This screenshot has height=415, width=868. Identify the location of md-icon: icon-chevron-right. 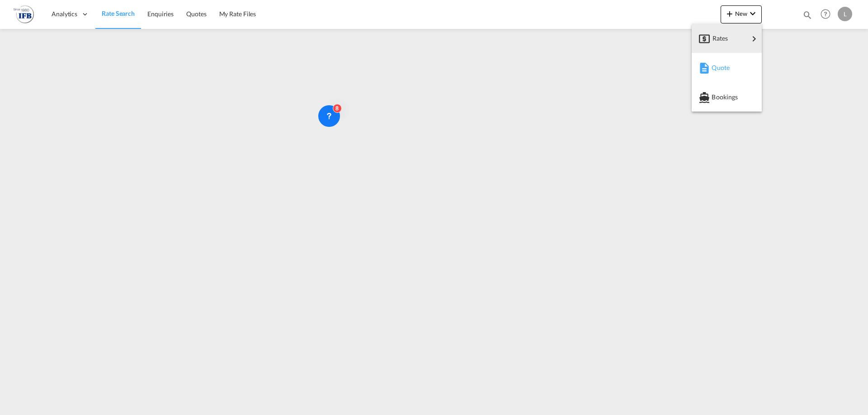
(754, 39).